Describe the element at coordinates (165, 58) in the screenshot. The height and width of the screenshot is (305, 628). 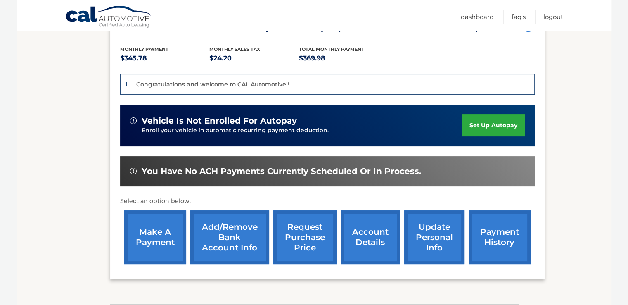
I see `p: $345.78` at that location.